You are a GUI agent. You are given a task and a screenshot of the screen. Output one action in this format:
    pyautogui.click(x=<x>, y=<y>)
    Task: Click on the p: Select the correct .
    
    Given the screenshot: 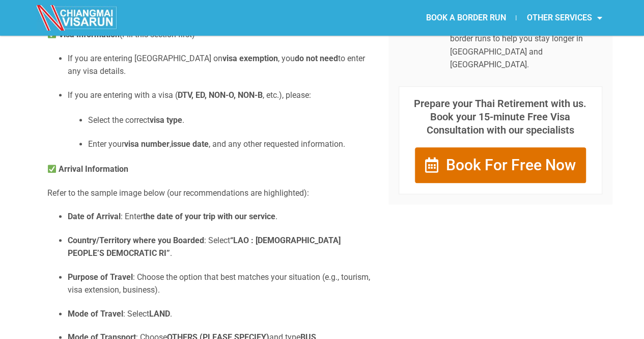 What is the action you would take?
    pyautogui.click(x=231, y=120)
    